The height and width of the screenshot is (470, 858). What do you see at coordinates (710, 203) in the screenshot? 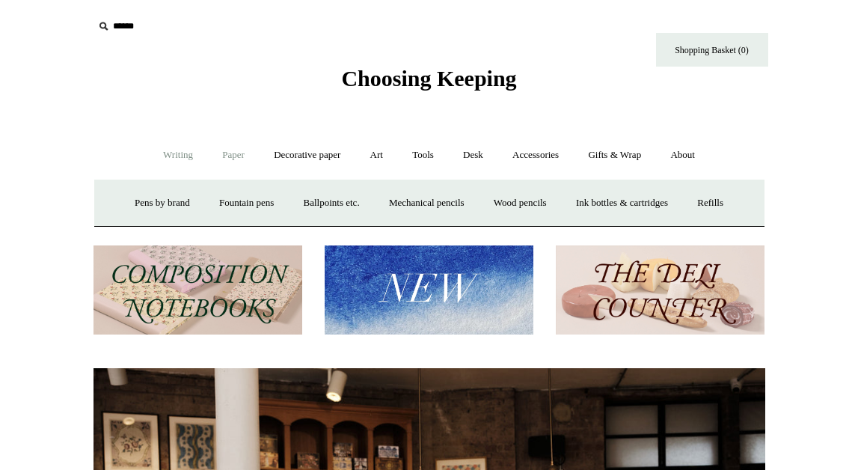
I see `a: Refills` at bounding box center [710, 203].